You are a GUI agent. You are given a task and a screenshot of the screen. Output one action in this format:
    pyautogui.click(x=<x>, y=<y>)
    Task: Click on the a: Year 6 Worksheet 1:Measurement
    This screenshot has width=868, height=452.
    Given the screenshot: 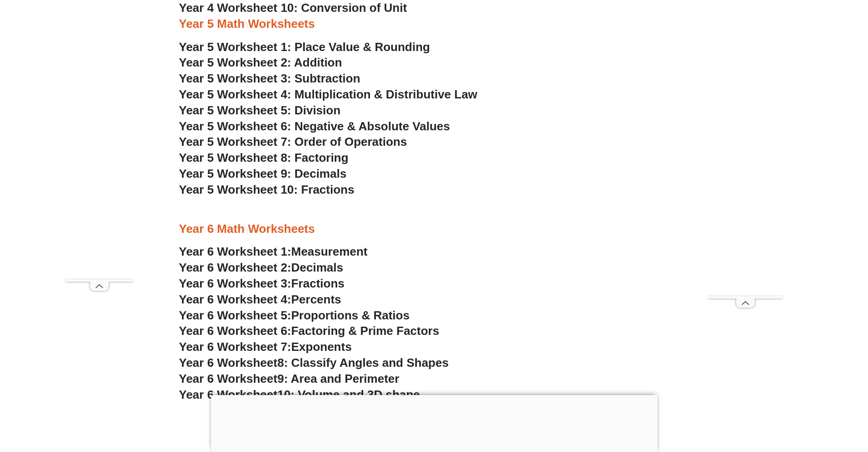 What is the action you would take?
    pyautogui.click(x=274, y=252)
    